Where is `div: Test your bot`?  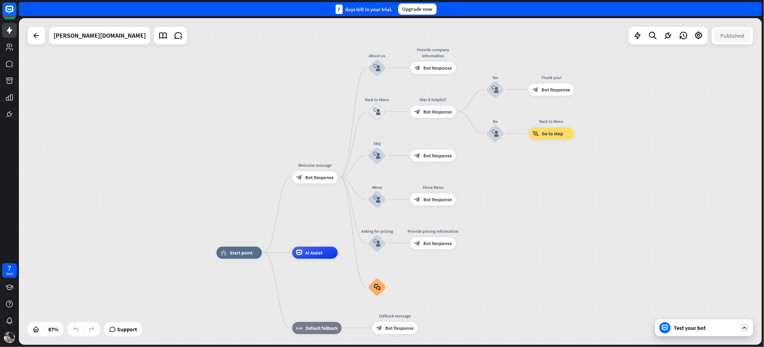 div: Test your bot is located at coordinates (705, 328).